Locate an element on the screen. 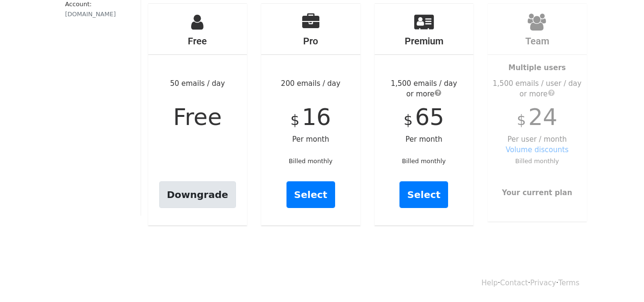  h4: Team is located at coordinates (537, 41).